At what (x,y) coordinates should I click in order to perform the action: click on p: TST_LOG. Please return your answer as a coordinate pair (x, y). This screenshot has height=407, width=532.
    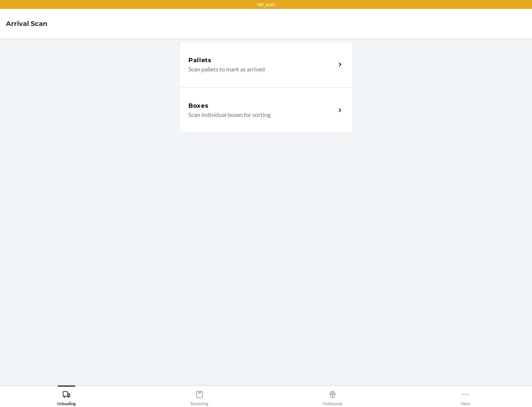
    Looking at the image, I should click on (266, 5).